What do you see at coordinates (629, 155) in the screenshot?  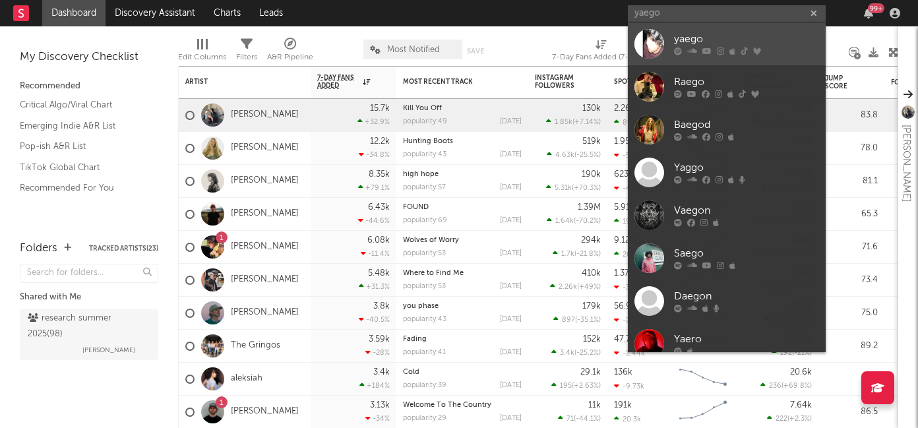 I see `div: -5.98k` at bounding box center [629, 155].